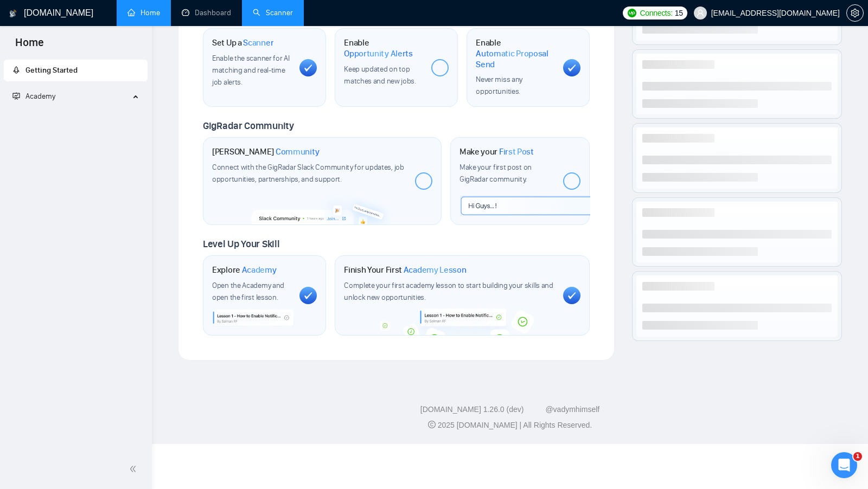 Image resolution: width=868 pixels, height=489 pixels. What do you see at coordinates (102, 269) in the screenshot?
I see `p: Using Auto Bidder` at bounding box center [102, 269].